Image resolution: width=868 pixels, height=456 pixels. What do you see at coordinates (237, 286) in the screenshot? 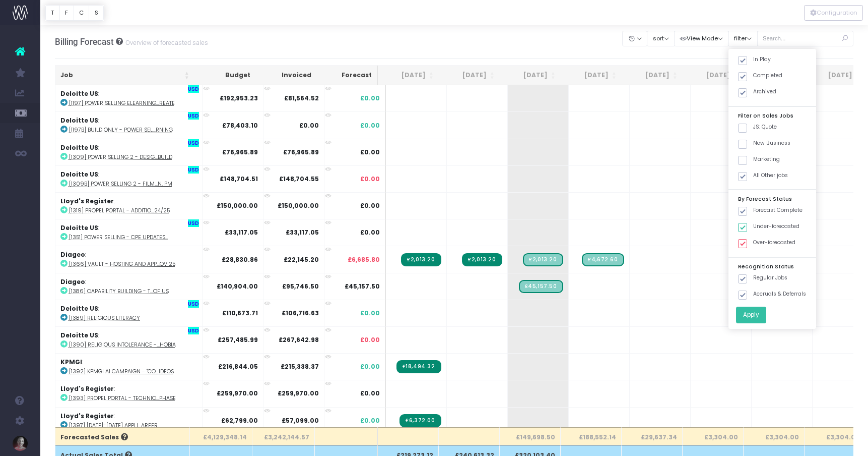
I see `strong: £140,904.00` at bounding box center [237, 286].